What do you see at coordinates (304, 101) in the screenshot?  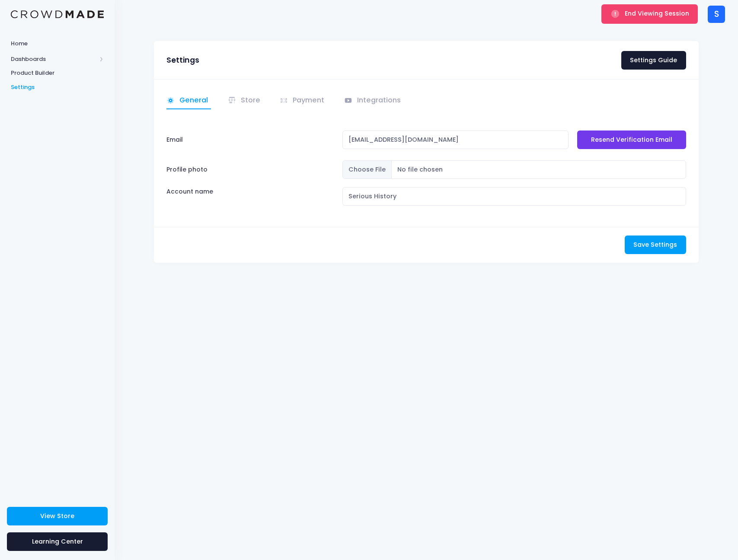 I see `a: Payment` at bounding box center [304, 101].